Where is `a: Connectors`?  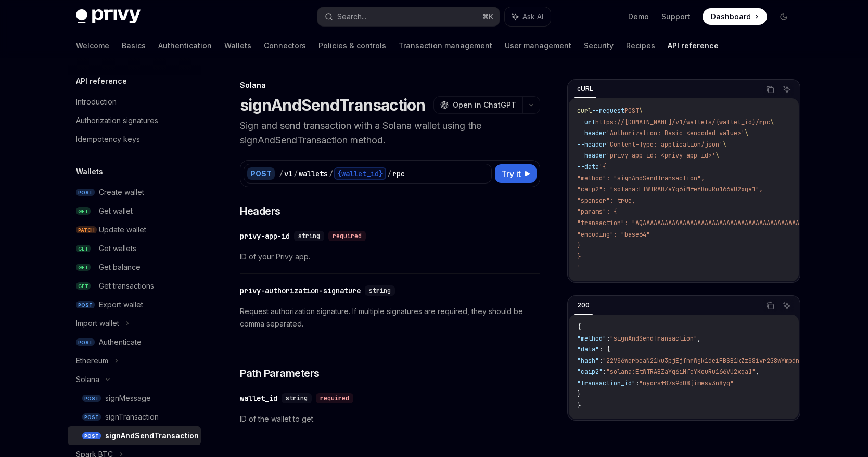
a: Connectors is located at coordinates (284, 46).